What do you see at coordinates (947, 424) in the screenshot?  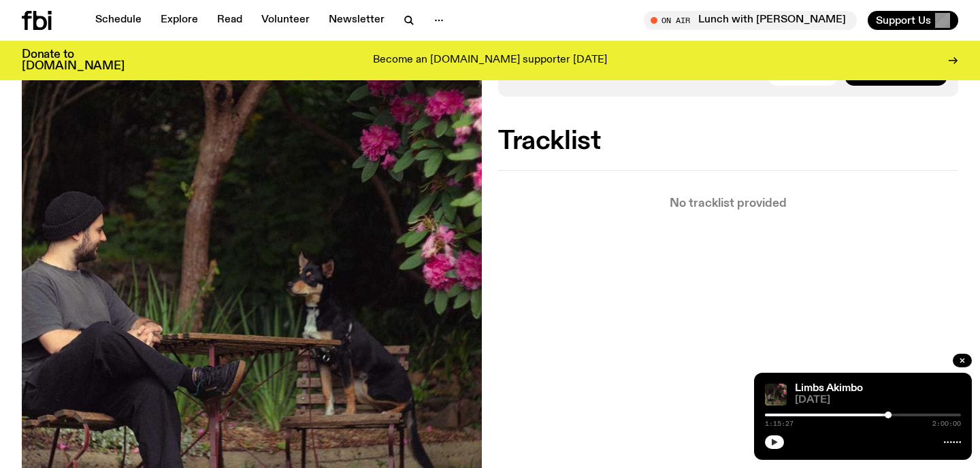 I see `span: 2:00:00` at bounding box center [947, 424].